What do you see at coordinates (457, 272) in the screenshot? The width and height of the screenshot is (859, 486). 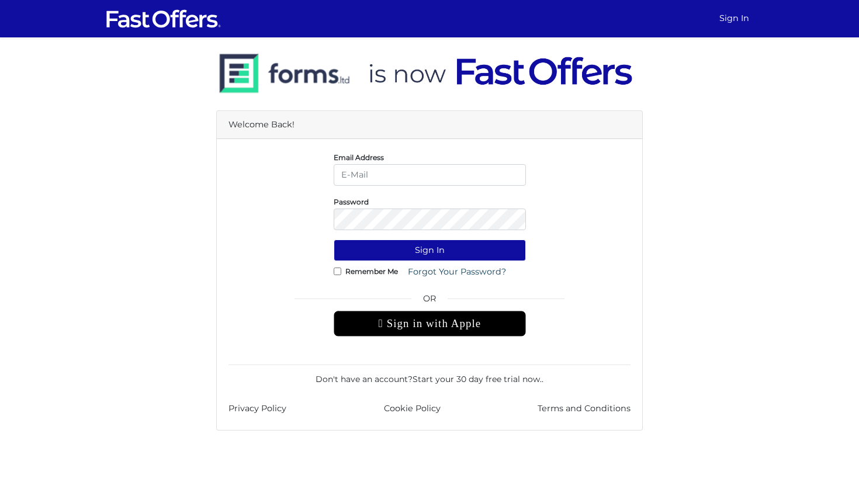 I see `a: Forgot Your Password?` at bounding box center [457, 272].